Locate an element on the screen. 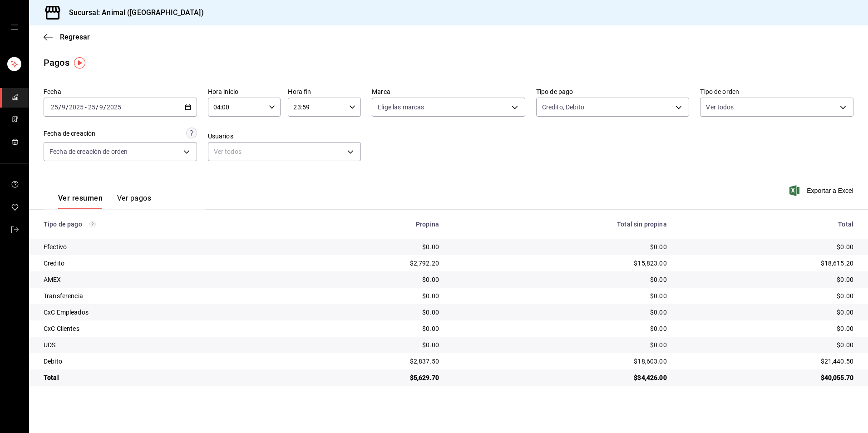 The height and width of the screenshot is (433, 868). div: Fecha de creación is located at coordinates (70, 134).